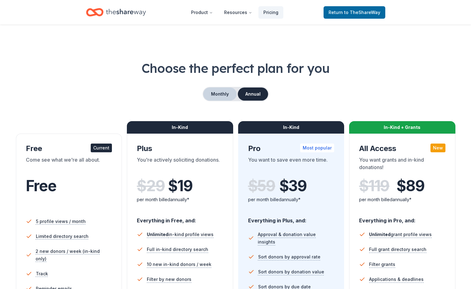  Describe the element at coordinates (235, 68) in the screenshot. I see `h1: Choose the perfect plan for you` at that location.